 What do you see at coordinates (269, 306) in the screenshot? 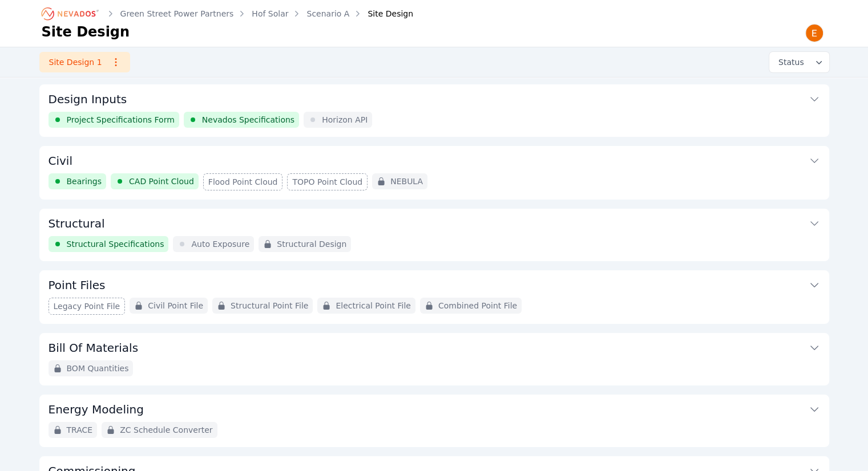
I see `span: Structural Point File` at bounding box center [269, 306].